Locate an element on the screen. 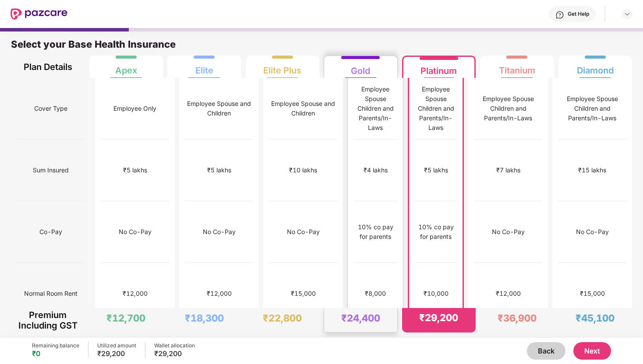  div: ₹4 lakhs is located at coordinates (376, 170).